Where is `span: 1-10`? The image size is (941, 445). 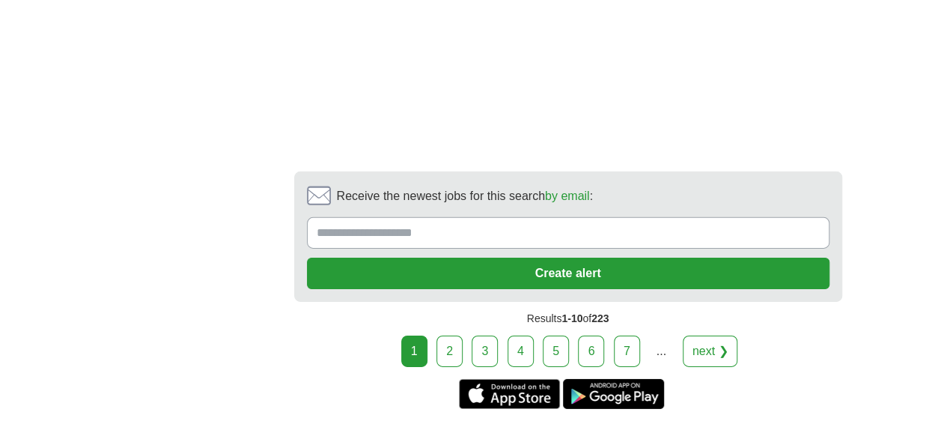 span: 1-10 is located at coordinates (572, 318).